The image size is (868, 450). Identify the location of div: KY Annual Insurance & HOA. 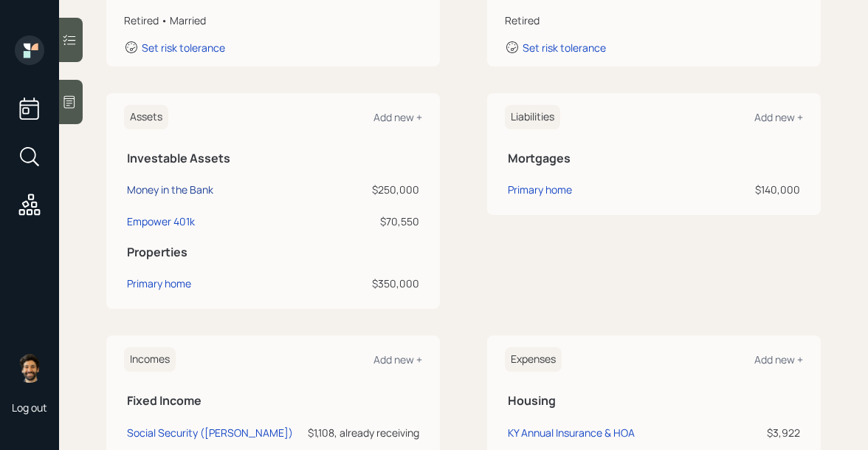
(571, 432).